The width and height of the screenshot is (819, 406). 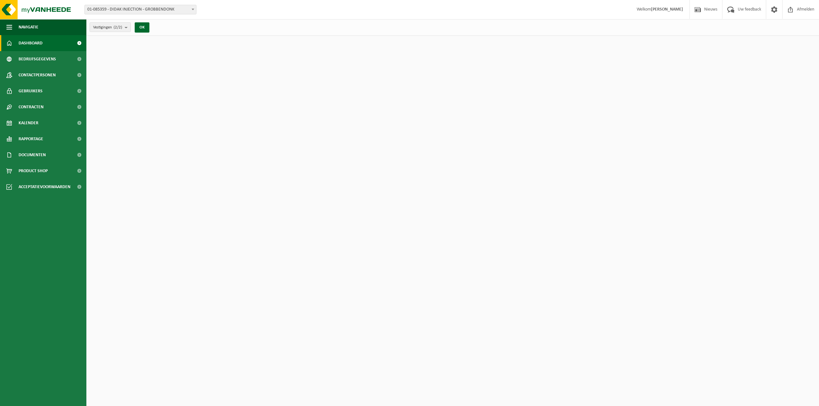 I want to click on span: Vestigingen, so click(x=107, y=28).